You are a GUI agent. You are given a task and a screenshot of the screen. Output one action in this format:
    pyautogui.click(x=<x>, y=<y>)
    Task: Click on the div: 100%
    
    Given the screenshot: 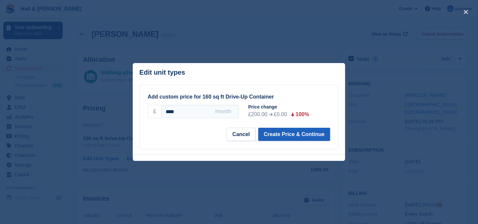 What is the action you would take?
    pyautogui.click(x=302, y=115)
    